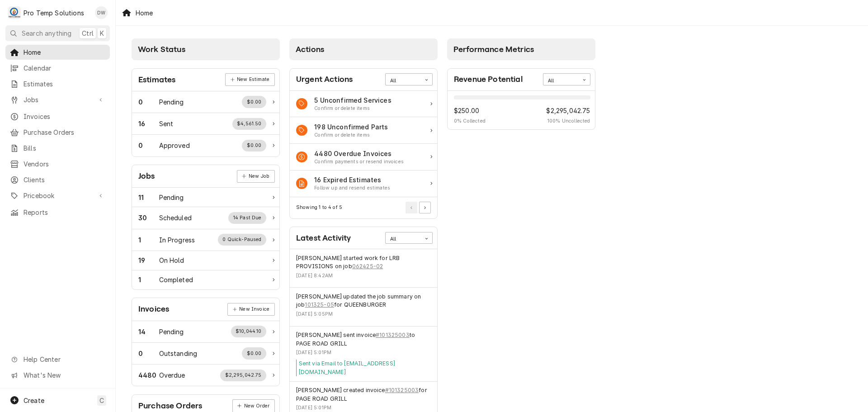  Describe the element at coordinates (363, 367) in the screenshot. I see `div: Event Message` at that location.